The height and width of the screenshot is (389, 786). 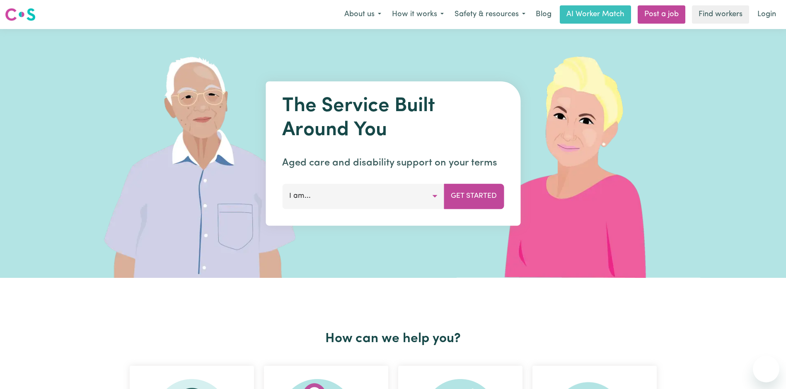 I want to click on button: I am..., so click(x=363, y=196).